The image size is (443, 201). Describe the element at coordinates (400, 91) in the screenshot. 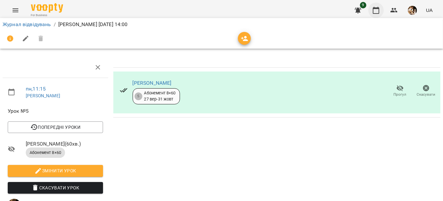

I see `button: Прогул` at that location.